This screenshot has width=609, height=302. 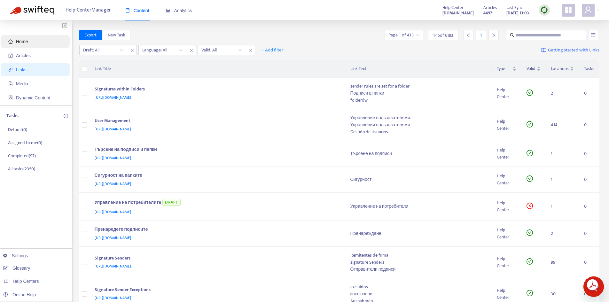 I want to click on td: 414, so click(x=563, y=125).